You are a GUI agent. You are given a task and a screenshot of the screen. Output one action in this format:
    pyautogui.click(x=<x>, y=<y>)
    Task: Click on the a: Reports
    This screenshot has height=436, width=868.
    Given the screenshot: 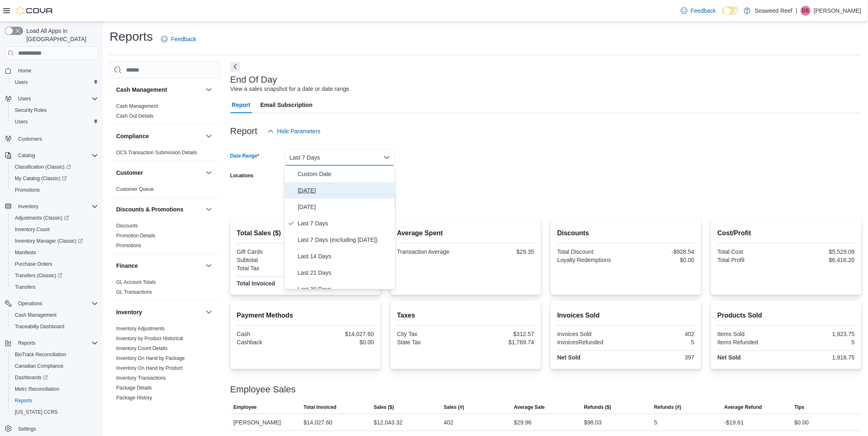 What is the action you would take?
    pyautogui.click(x=23, y=401)
    